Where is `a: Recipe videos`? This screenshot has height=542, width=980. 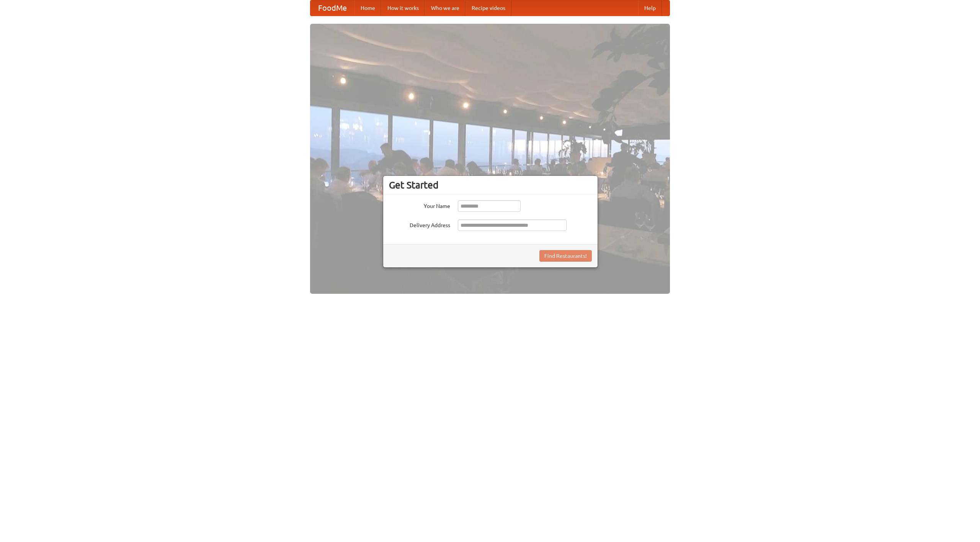 a: Recipe videos is located at coordinates (489, 8).